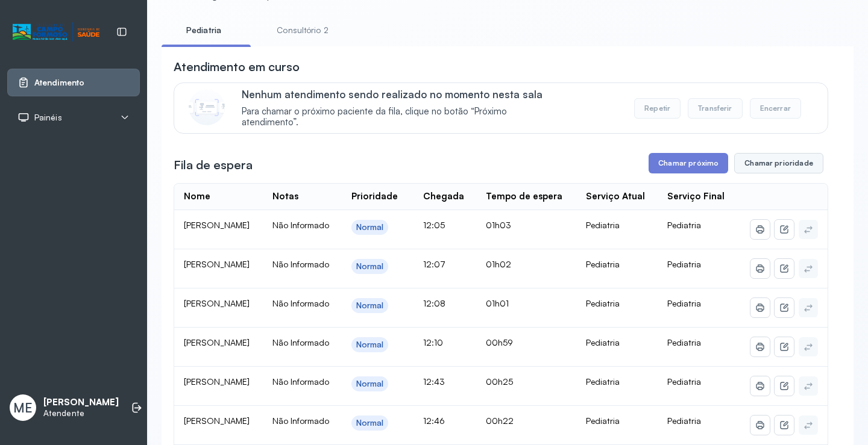 This screenshot has width=868, height=445. Describe the element at coordinates (374, 196) in the screenshot. I see `div: Prioridade` at that location.